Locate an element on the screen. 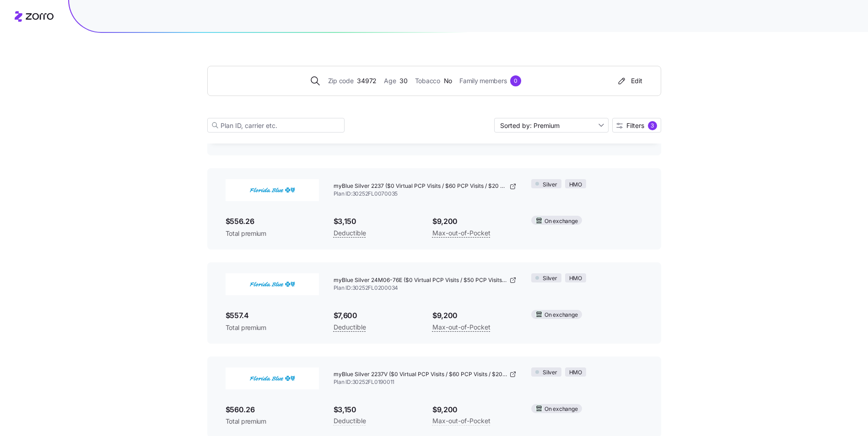 The image size is (868, 436). span: 34972 is located at coordinates (367, 81).